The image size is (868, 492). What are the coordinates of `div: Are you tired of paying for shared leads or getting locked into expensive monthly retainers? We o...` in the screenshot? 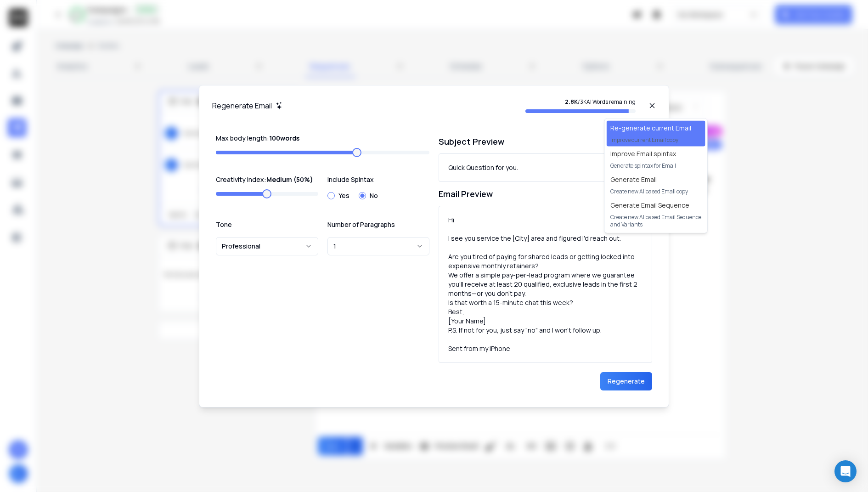 It's located at (545, 294).